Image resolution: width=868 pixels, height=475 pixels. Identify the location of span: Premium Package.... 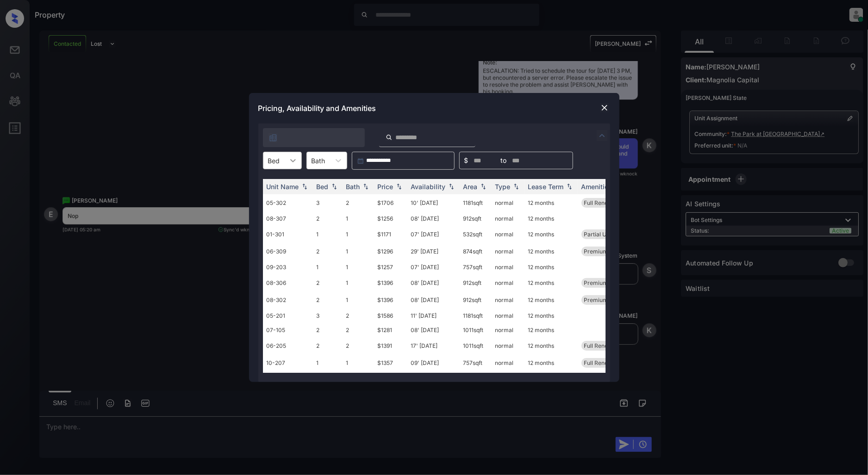
(611, 283).